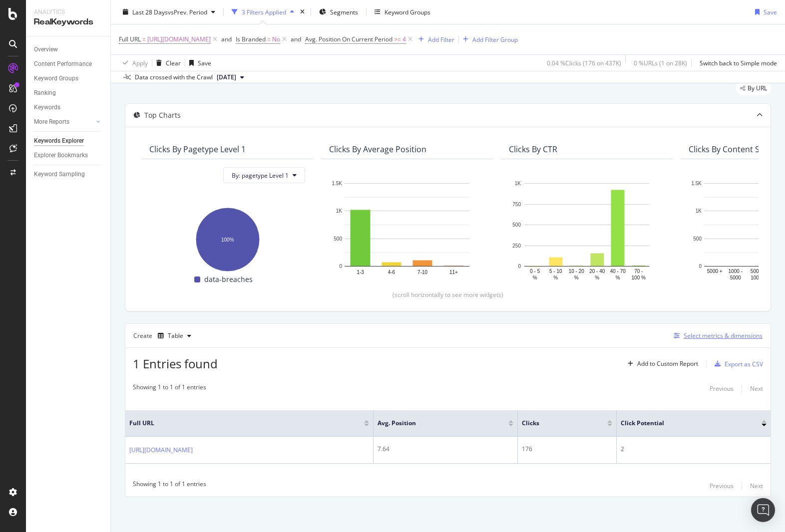 This screenshot has height=532, width=785. Describe the element at coordinates (264, 11) in the screenshot. I see `div: 3 Filters Applied` at that location.